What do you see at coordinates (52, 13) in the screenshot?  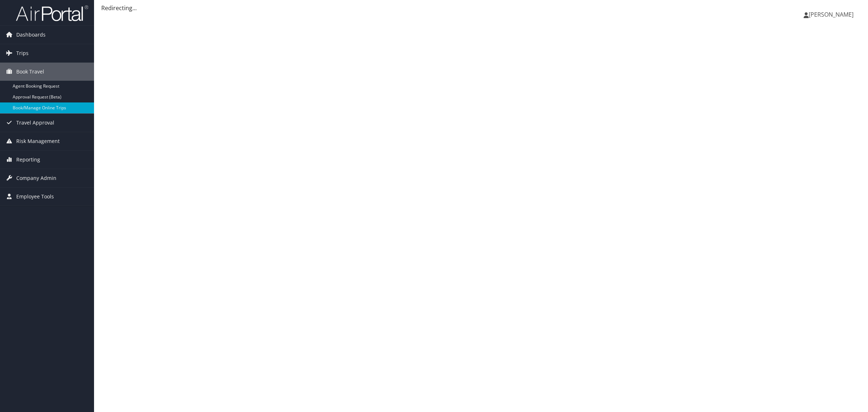 I see `img: airportal-logo.png` at bounding box center [52, 13].